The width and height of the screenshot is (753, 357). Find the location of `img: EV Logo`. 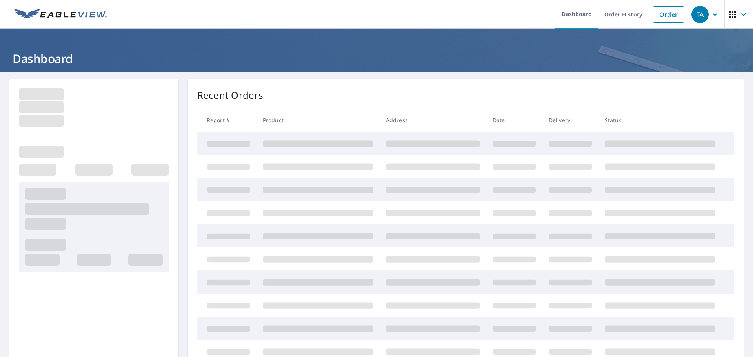

img: EV Logo is located at coordinates (60, 15).